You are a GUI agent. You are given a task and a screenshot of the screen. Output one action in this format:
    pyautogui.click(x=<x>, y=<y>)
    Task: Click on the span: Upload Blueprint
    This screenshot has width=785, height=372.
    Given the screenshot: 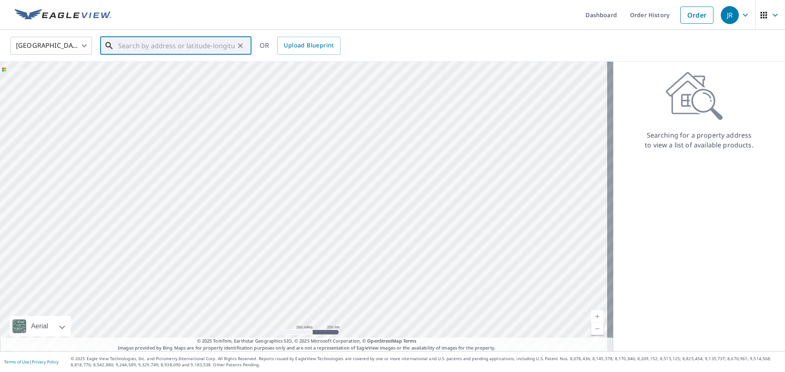 What is the action you would take?
    pyautogui.click(x=309, y=45)
    